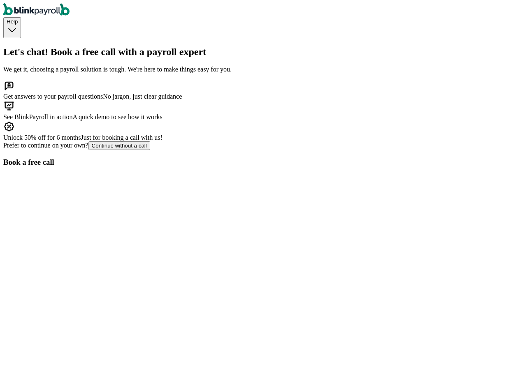  I want to click on h2: Let's chat! Book a free call with a payroll expert, so click(266, 52).